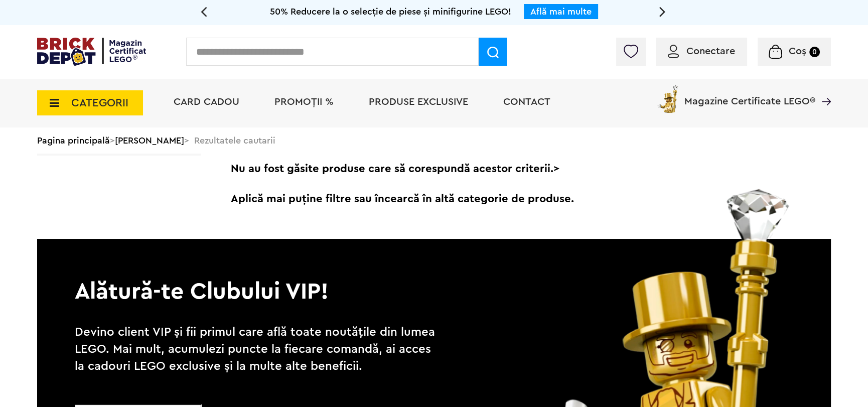  I want to click on a: PROMOȚII %, so click(304, 102).